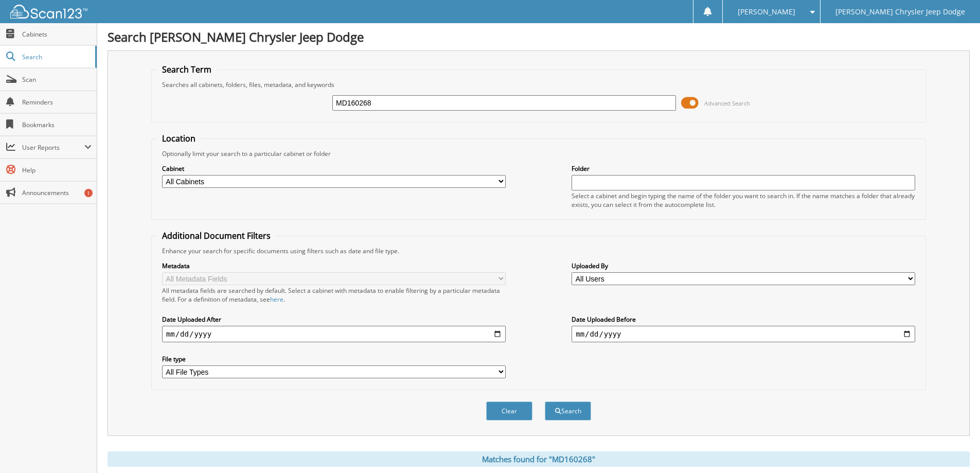 This screenshot has height=473, width=980. I want to click on div: Searches all cabinets, folders, files, metadata, and keywords, so click(539, 84).